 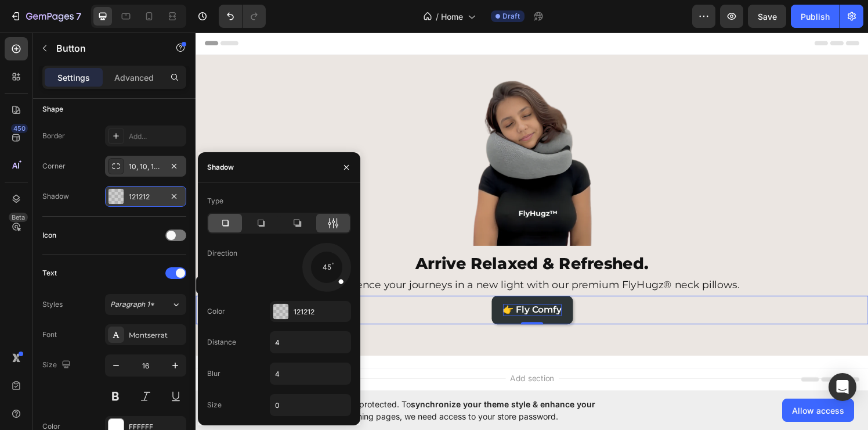 What do you see at coordinates (50, 235) in the screenshot?
I see `div: Icon` at bounding box center [50, 235].